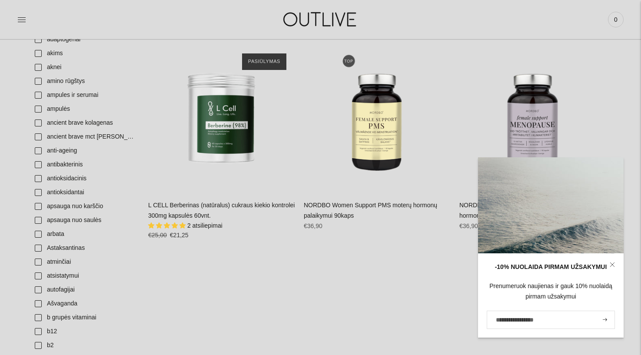 This screenshot has width=641, height=355. What do you see at coordinates (84, 345) in the screenshot?
I see `a: b2` at bounding box center [84, 345].